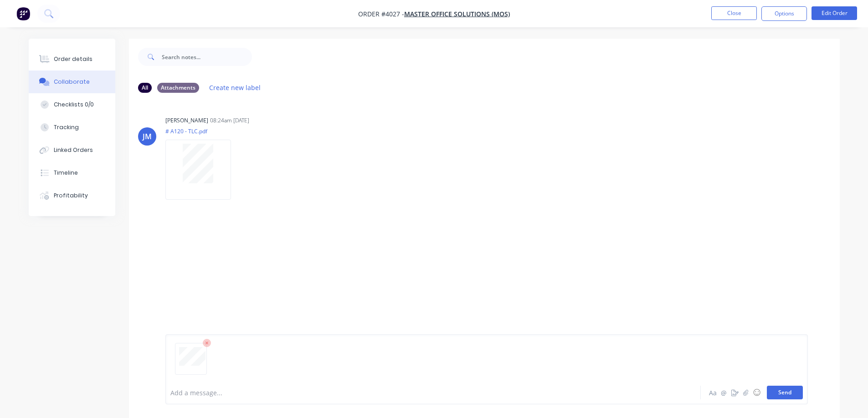 Image resolution: width=868 pixels, height=418 pixels. I want to click on input: Search notes..., so click(207, 57).